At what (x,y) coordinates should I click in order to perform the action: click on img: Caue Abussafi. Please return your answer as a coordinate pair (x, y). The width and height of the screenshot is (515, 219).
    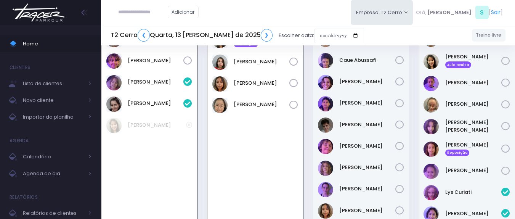
    Looking at the image, I should click on (326, 61).